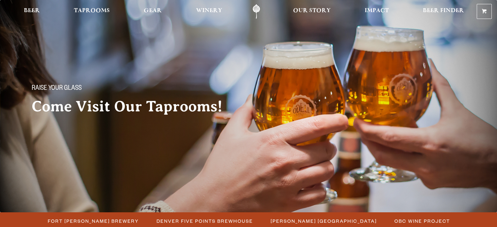 Image resolution: width=497 pixels, height=227 pixels. I want to click on span: Winery, so click(209, 11).